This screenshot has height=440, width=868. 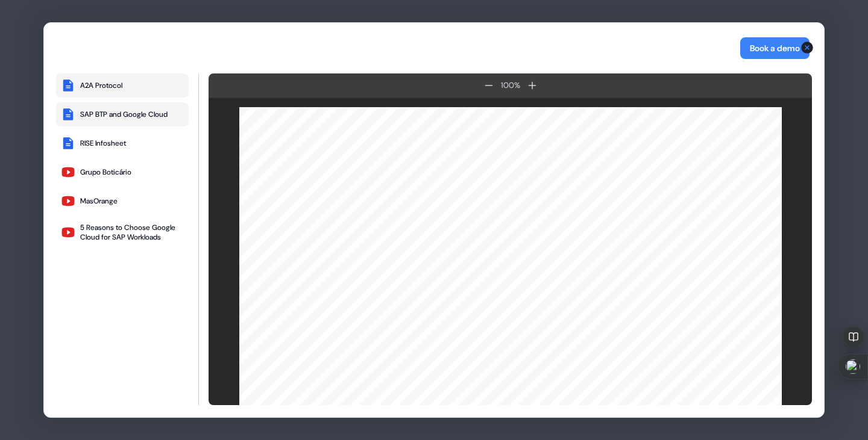 I want to click on button: MasOrange, so click(x=122, y=201).